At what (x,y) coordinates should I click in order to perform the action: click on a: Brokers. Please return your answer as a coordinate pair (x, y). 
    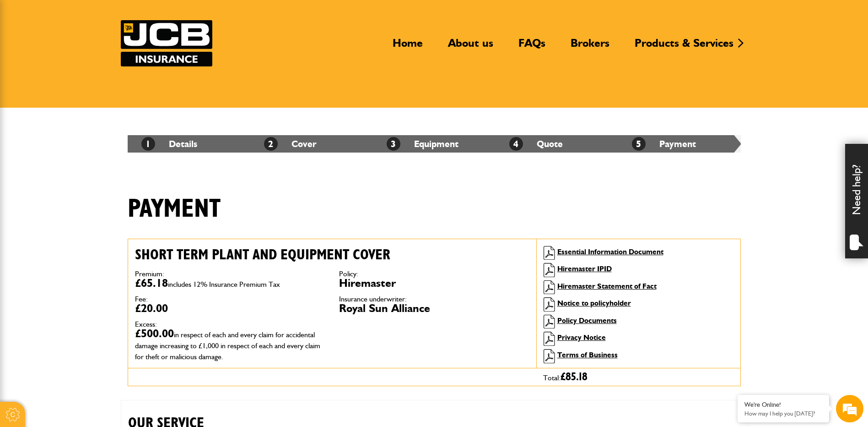
    Looking at the image, I should click on (590, 47).